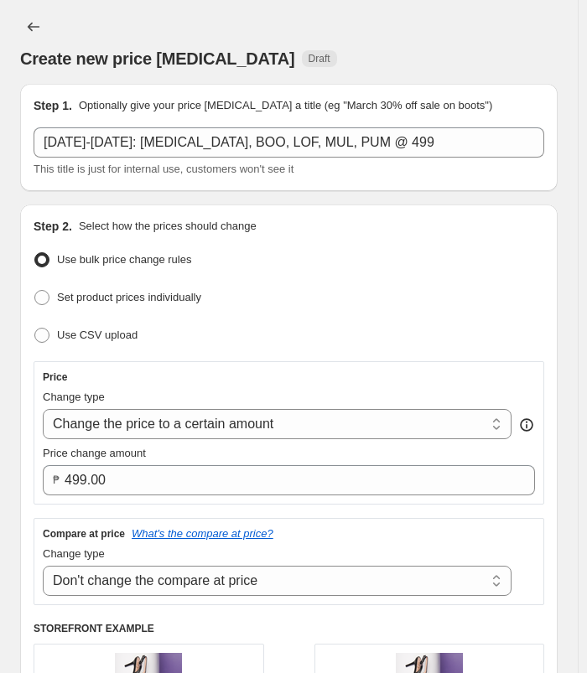 Image resolution: width=587 pixels, height=673 pixels. Describe the element at coordinates (202, 533) in the screenshot. I see `button: What's the compare at price?` at that location.